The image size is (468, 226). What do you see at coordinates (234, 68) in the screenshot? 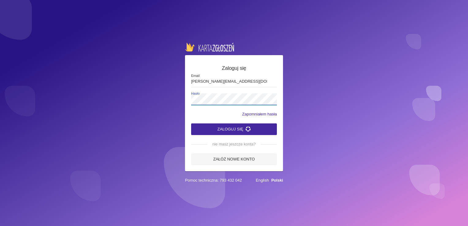
I see `h5: Zaloguj się` at bounding box center [234, 68].